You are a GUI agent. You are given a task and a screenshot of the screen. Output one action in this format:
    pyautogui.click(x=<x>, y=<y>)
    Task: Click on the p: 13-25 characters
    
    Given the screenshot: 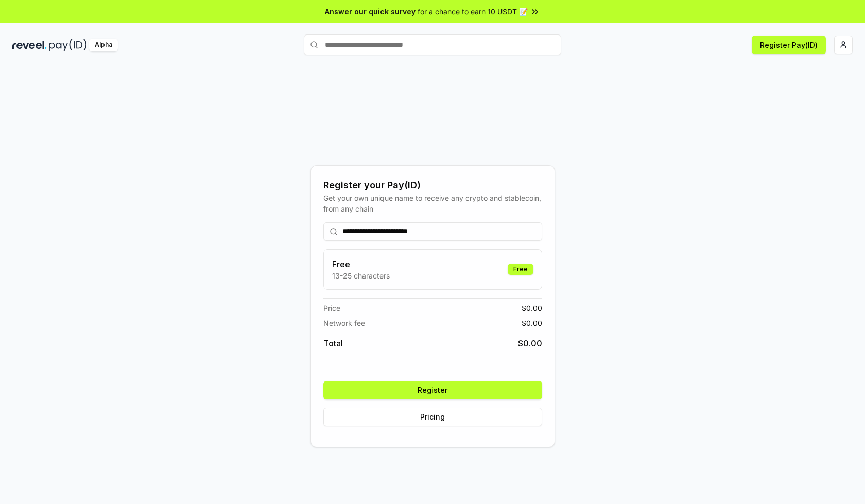 What is the action you would take?
    pyautogui.click(x=361, y=276)
    